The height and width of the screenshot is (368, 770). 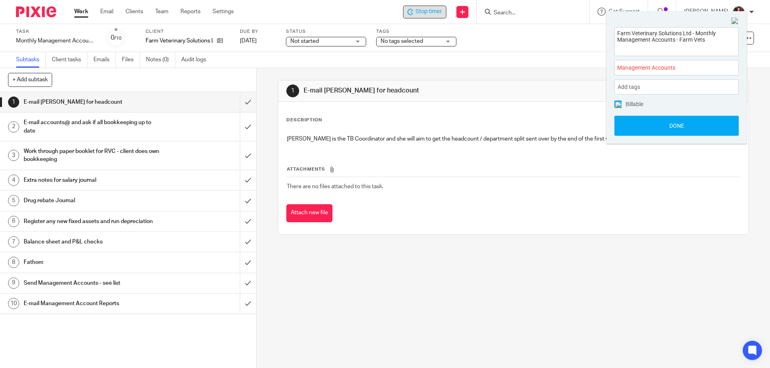 What do you see at coordinates (630, 87) in the screenshot?
I see `span: Add tags` at bounding box center [630, 87].